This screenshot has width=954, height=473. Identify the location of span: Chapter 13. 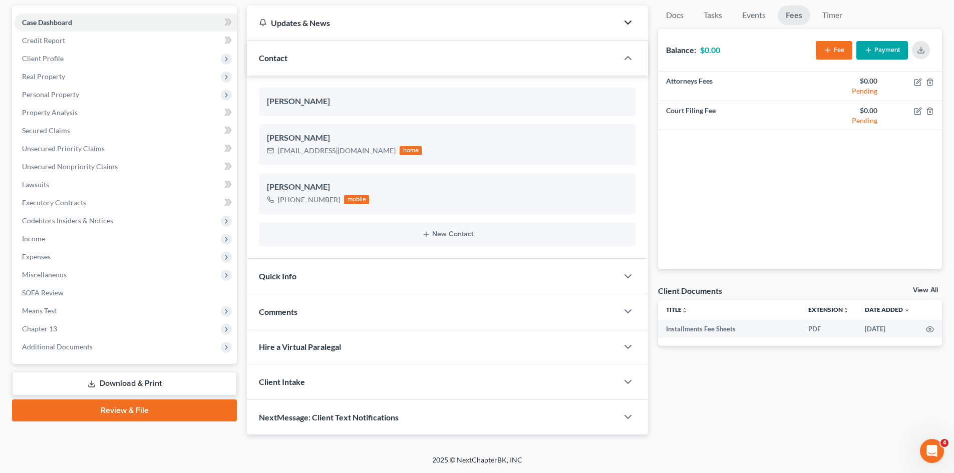
(40, 328).